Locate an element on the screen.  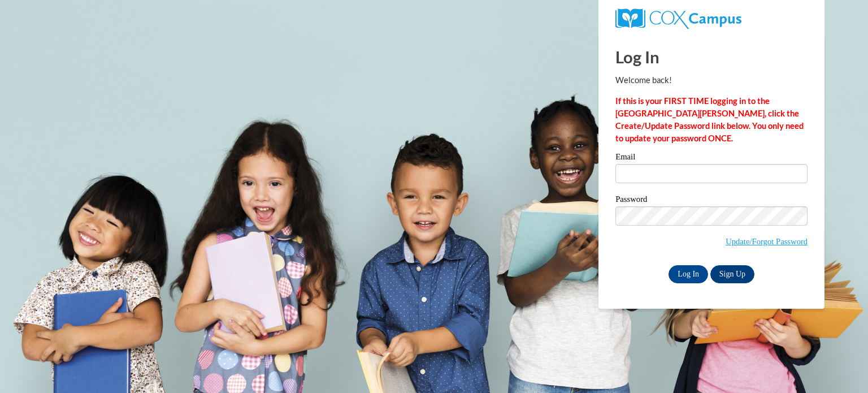
a: Update/Forgot Password is located at coordinates (767, 241).